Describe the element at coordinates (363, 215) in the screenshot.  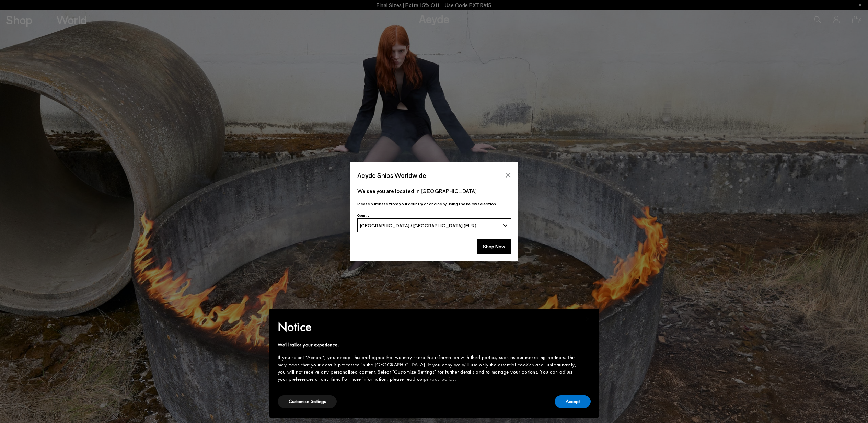
I see `span: Country` at that location.